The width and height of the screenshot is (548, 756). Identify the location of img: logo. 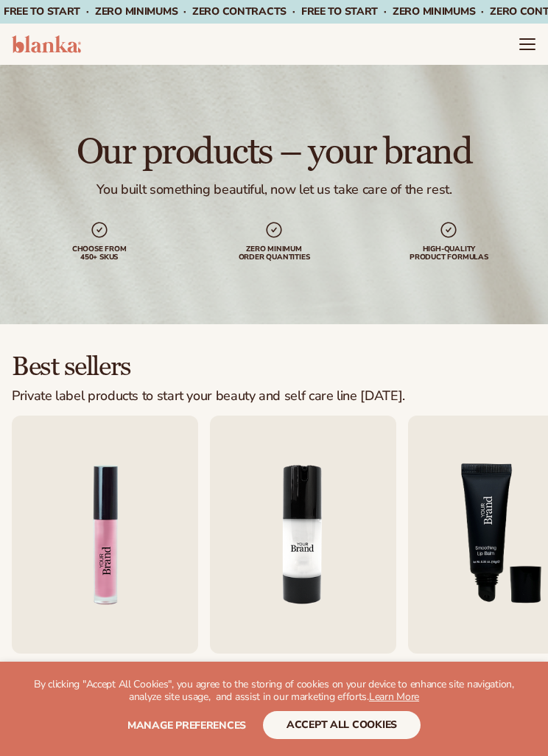
(46, 44).